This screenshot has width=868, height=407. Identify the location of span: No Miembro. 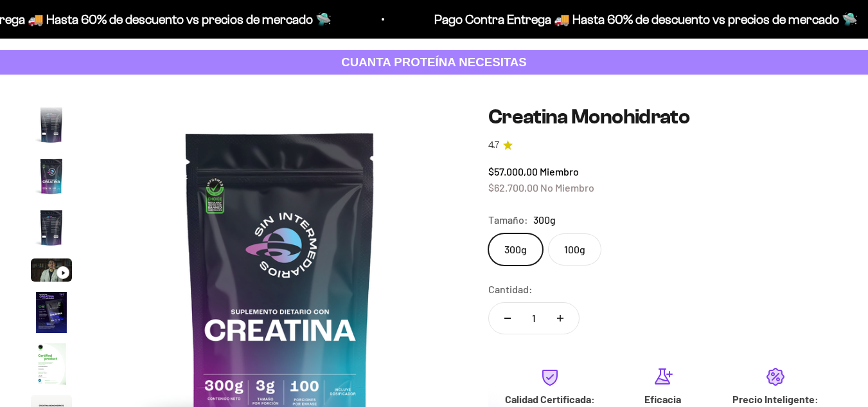
(567, 187).